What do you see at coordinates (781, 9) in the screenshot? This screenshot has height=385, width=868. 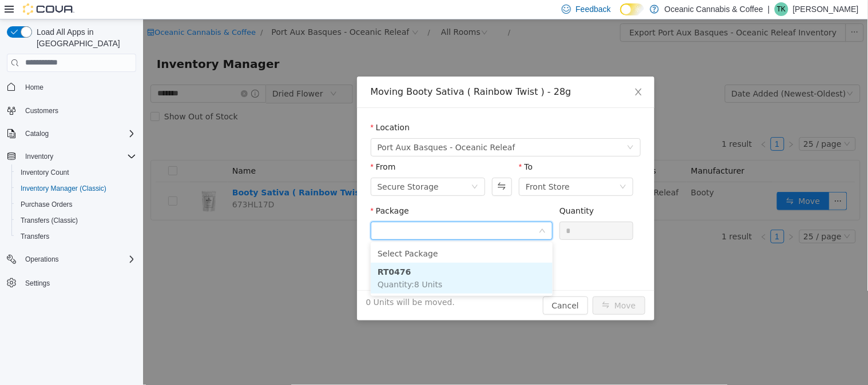 I see `span: TK` at bounding box center [781, 9].